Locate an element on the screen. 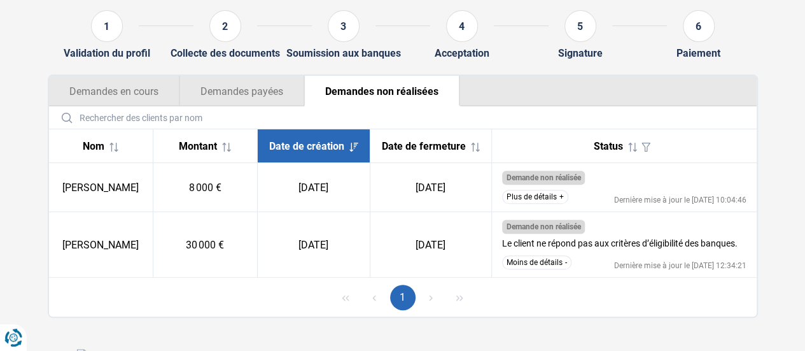 The height and width of the screenshot is (351, 805). span: Date de création is located at coordinates (307, 146).